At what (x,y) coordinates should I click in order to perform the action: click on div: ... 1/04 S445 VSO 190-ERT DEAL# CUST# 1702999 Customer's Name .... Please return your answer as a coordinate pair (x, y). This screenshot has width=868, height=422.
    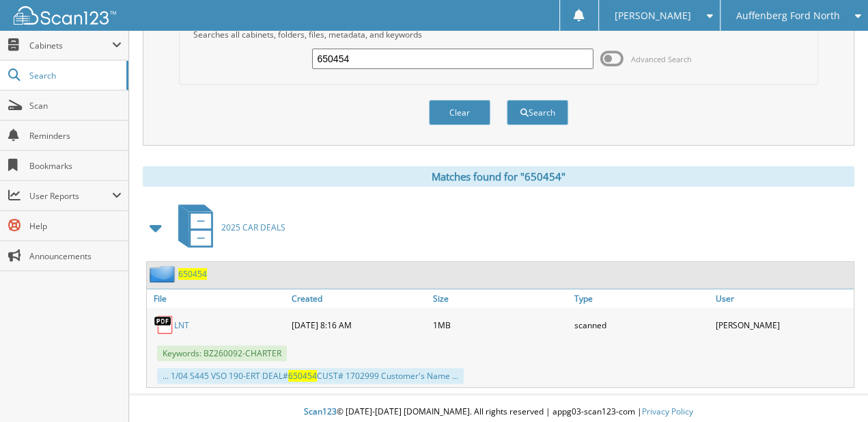
    Looking at the image, I should click on (310, 375).